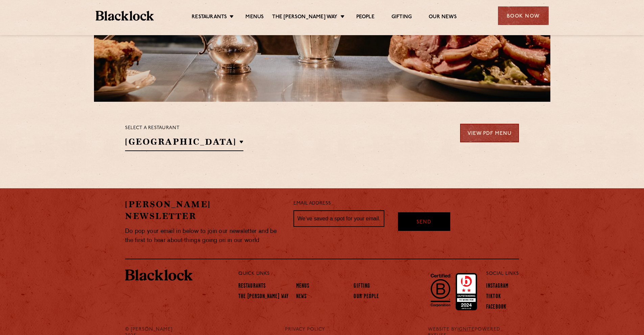  I want to click on a: View PDF Menu, so click(489, 132).